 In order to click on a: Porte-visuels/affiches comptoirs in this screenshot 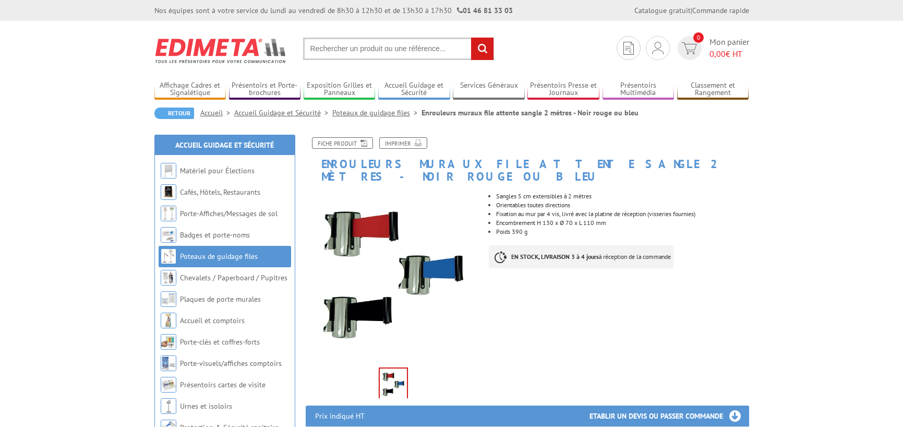, I will do `click(231, 363)`.